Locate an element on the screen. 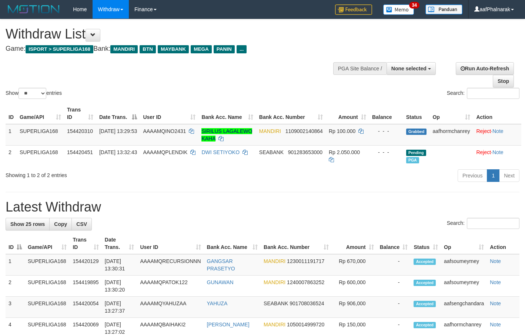 This screenshot has width=525, height=336. a: Reject is located at coordinates (483, 131).